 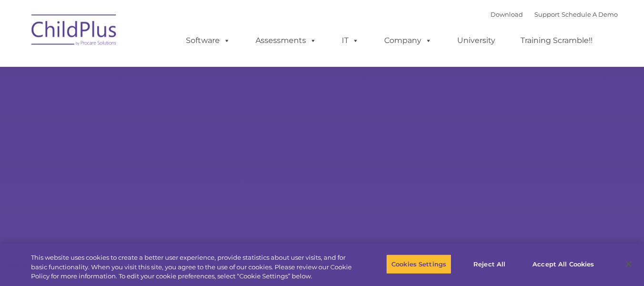 What do you see at coordinates (563, 264) in the screenshot?
I see `button: Accept All Cookies` at bounding box center [563, 264].